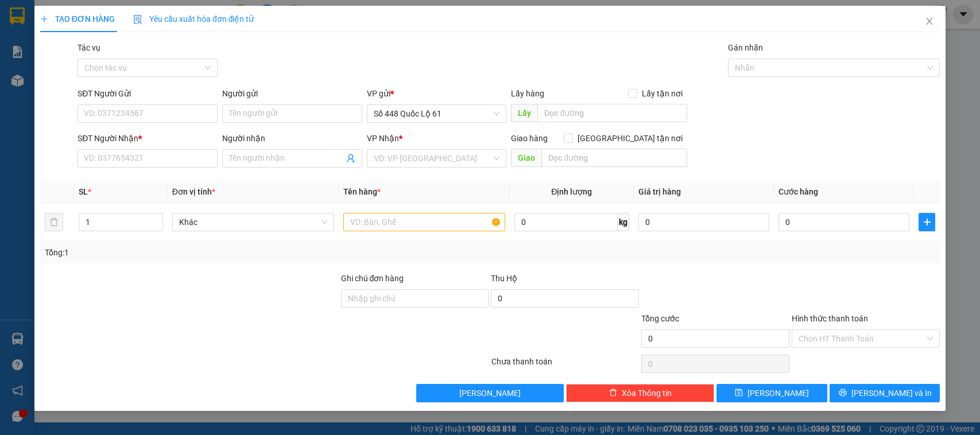 This screenshot has height=435, width=980. Describe the element at coordinates (147, 93) in the screenshot. I see `div: SĐT Người Gửi` at that location.